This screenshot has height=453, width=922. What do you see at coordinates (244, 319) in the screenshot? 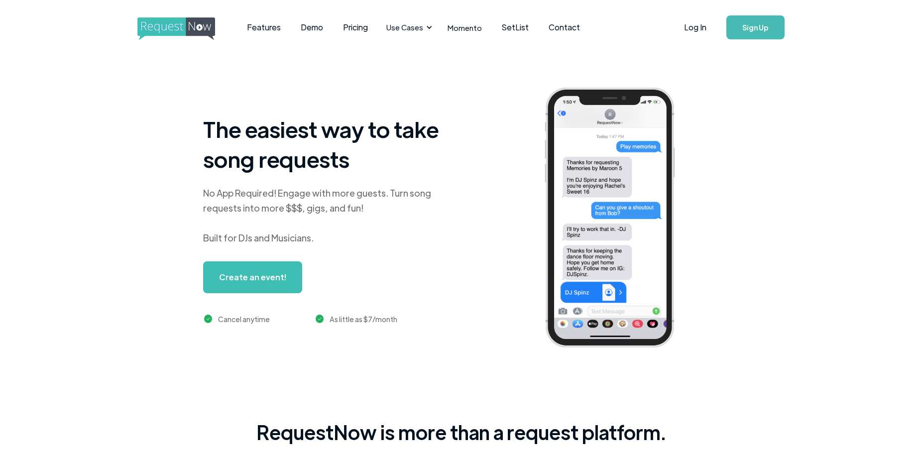
I see `div: Cancel anytime` at bounding box center [244, 319].